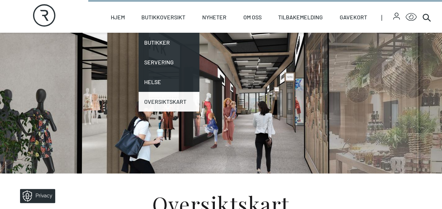  What do you see at coordinates (169, 62) in the screenshot?
I see `a: Servering` at bounding box center [169, 62].